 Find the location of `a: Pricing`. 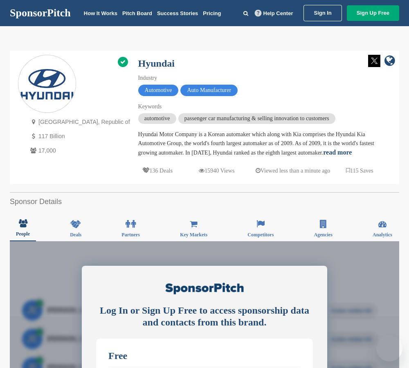

a: Pricing is located at coordinates (212, 13).